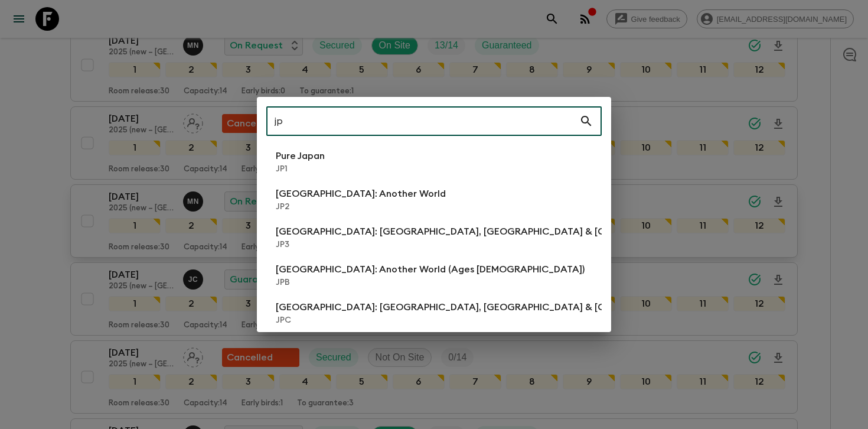 Image resolution: width=868 pixels, height=429 pixels. Describe the element at coordinates (485, 244) in the screenshot. I see `p: JP3` at that location.